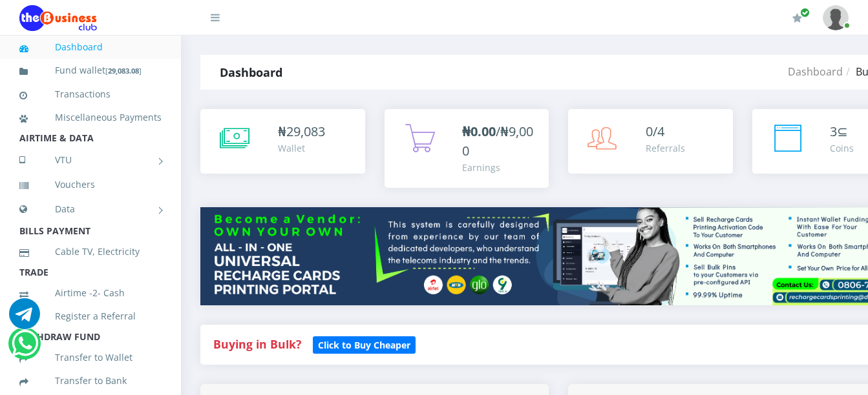 This screenshot has width=868, height=395. I want to click on a: Click to Buy Cheaper, so click(363, 344).